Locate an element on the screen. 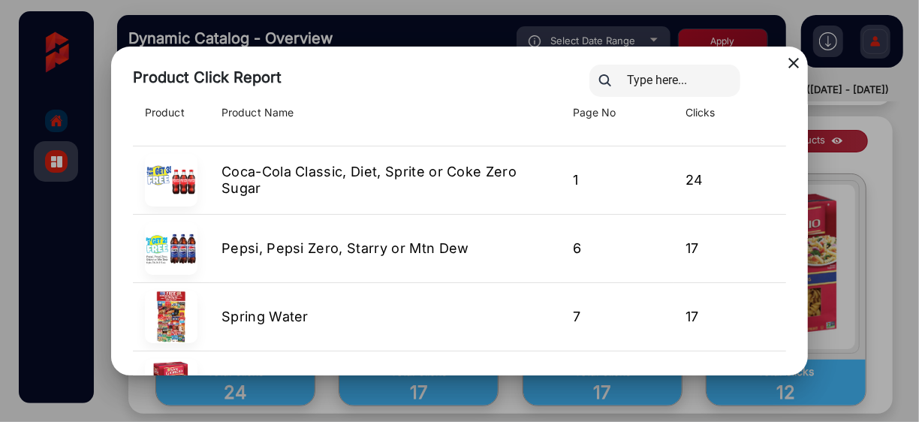 Image resolution: width=919 pixels, height=422 pixels. span: 6 is located at coordinates (577, 248).